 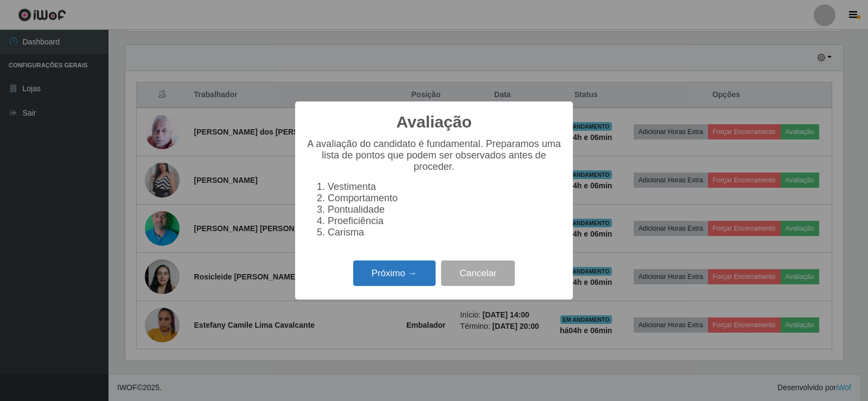 What do you see at coordinates (445, 187) in the screenshot?
I see `li: Vestimenta` at bounding box center [445, 187].